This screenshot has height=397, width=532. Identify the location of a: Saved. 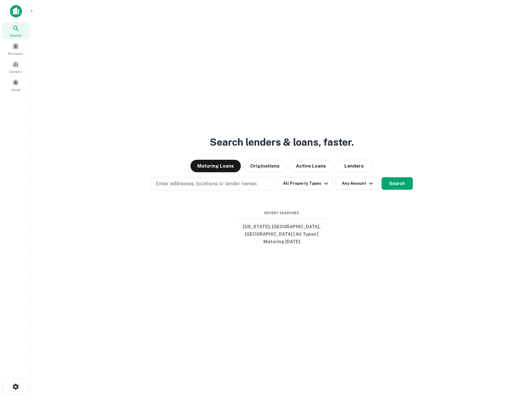
(15, 85).